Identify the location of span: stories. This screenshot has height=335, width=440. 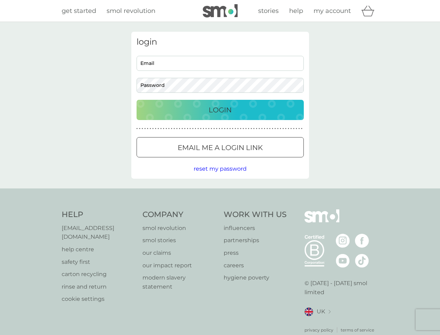
(269, 11).